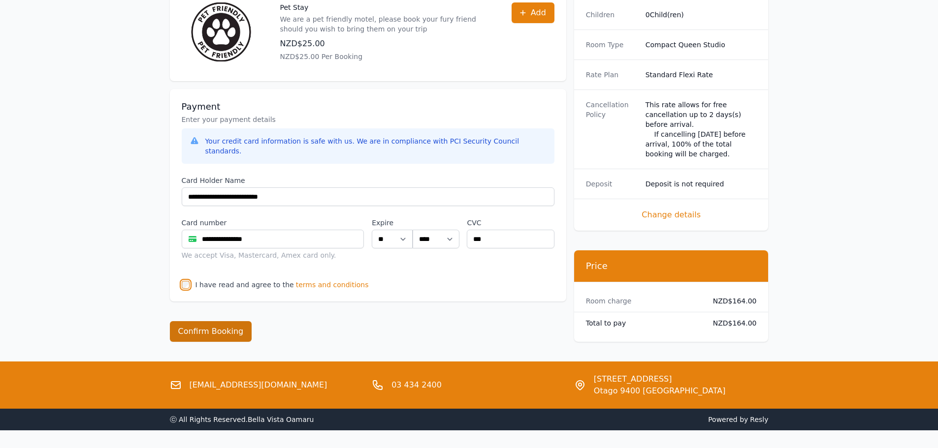 This screenshot has width=938, height=448. I want to click on dd: Compact Queen Studio, so click(701, 45).